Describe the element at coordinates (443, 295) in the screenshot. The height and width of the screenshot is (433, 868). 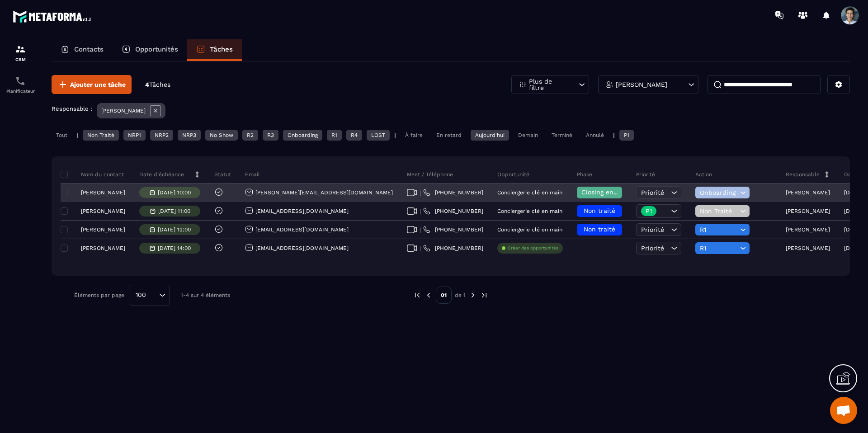
I see `p: 01` at that location.